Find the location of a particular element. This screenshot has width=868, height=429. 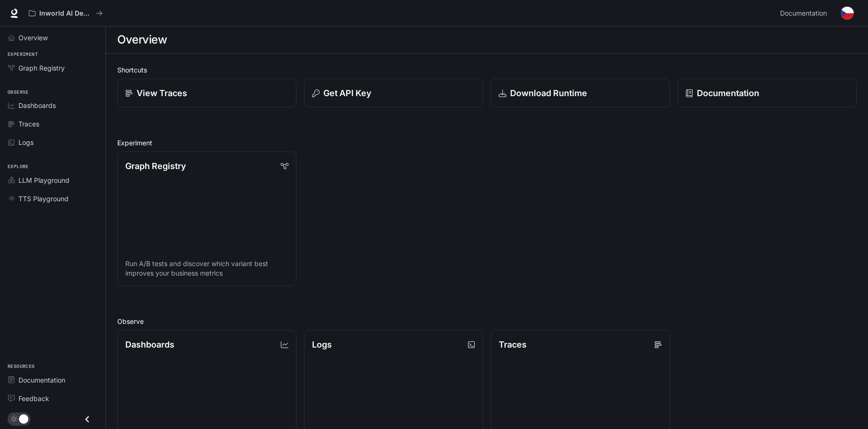

a: TTS Playground is located at coordinates (52, 198).